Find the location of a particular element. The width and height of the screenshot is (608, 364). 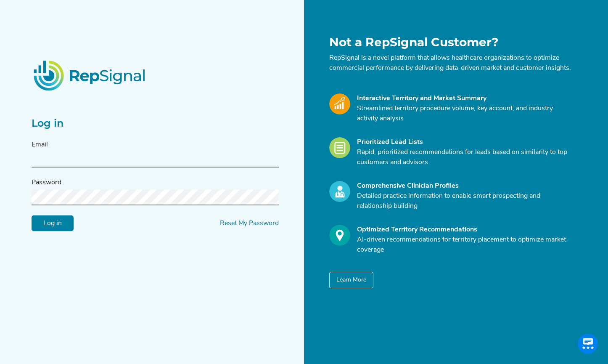

label: Email is located at coordinates (40, 145).